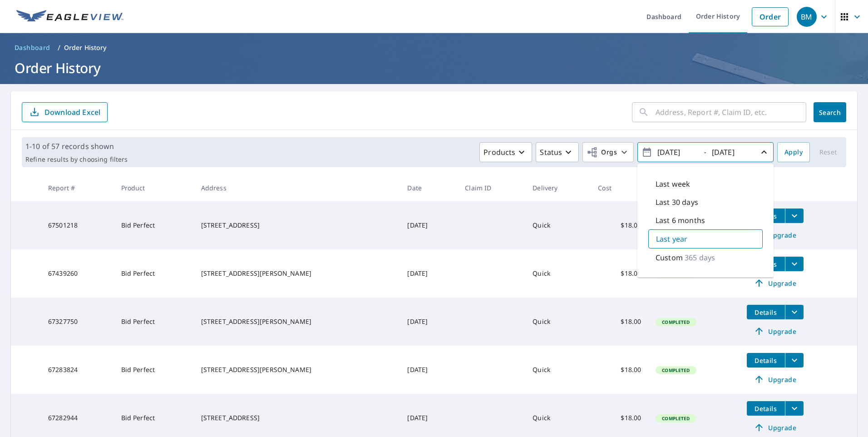 The width and height of the screenshot is (868, 437). Describe the element at coordinates (793, 152) in the screenshot. I see `span: Apply` at that location.